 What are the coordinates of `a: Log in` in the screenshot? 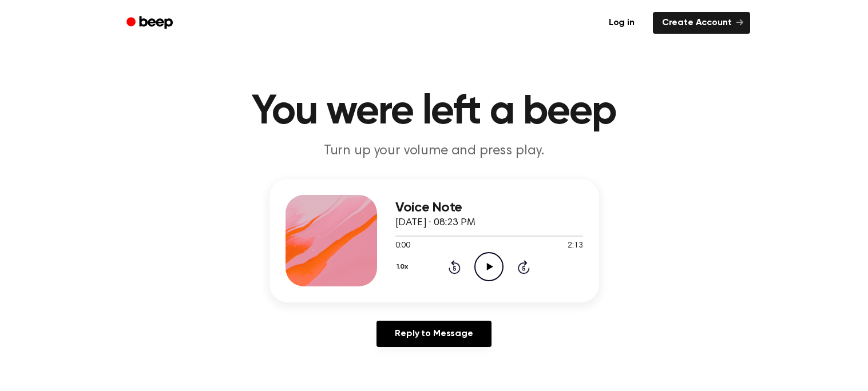 It's located at (621, 23).